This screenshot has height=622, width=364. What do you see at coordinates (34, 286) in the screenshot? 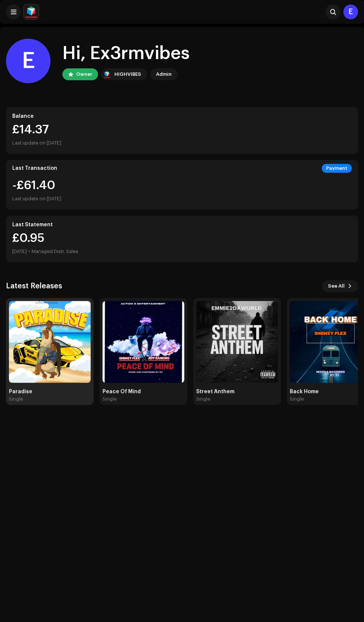
I see `h3: Latest Releases` at bounding box center [34, 286].